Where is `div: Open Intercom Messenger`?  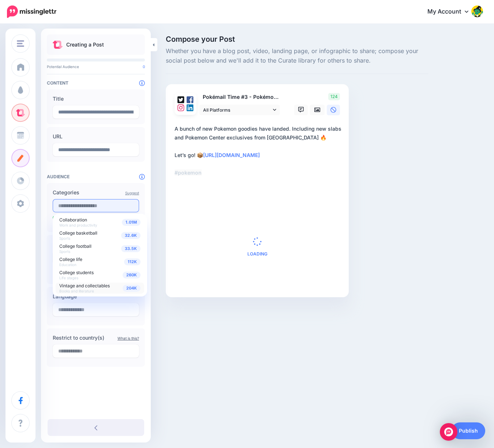 div: Open Intercom Messenger is located at coordinates (449, 432).